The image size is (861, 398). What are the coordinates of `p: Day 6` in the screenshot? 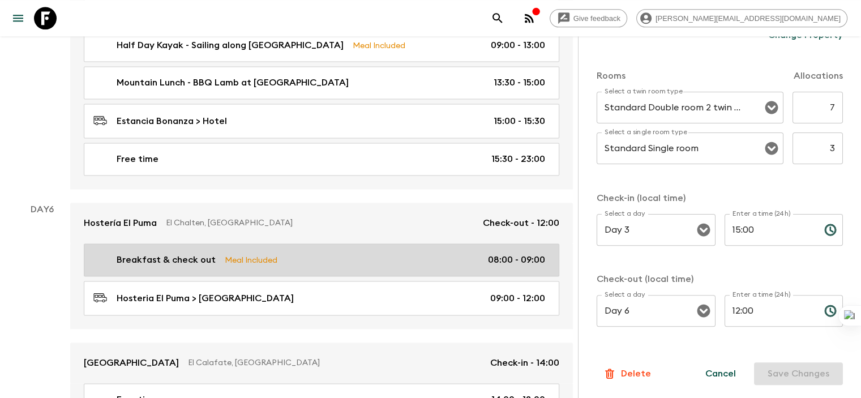 It's located at (42, 209).